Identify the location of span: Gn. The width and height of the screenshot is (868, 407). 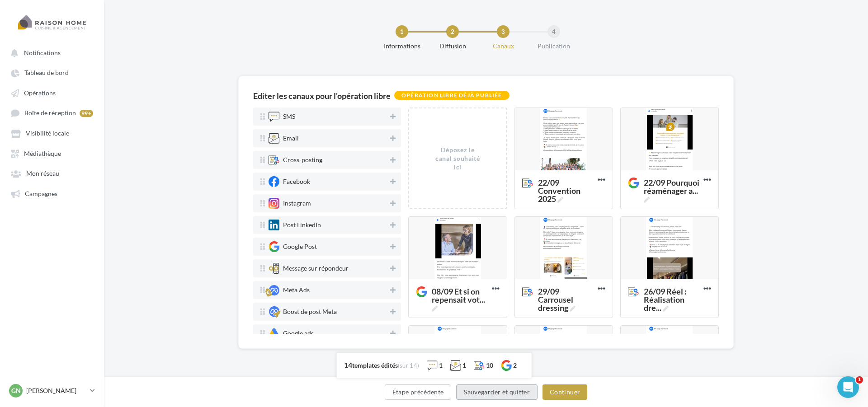
(15, 391).